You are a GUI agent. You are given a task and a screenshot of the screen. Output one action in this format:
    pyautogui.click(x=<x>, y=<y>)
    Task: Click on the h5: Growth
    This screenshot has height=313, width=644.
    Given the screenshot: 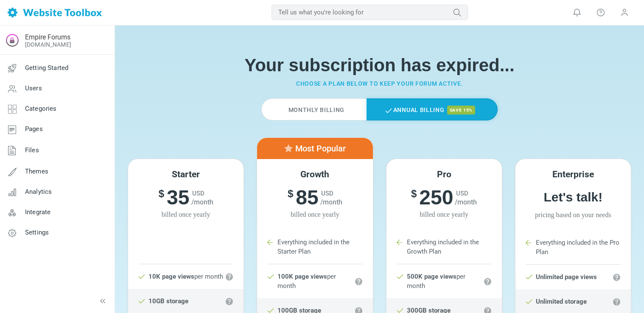 What is the action you would take?
    pyautogui.click(x=315, y=174)
    